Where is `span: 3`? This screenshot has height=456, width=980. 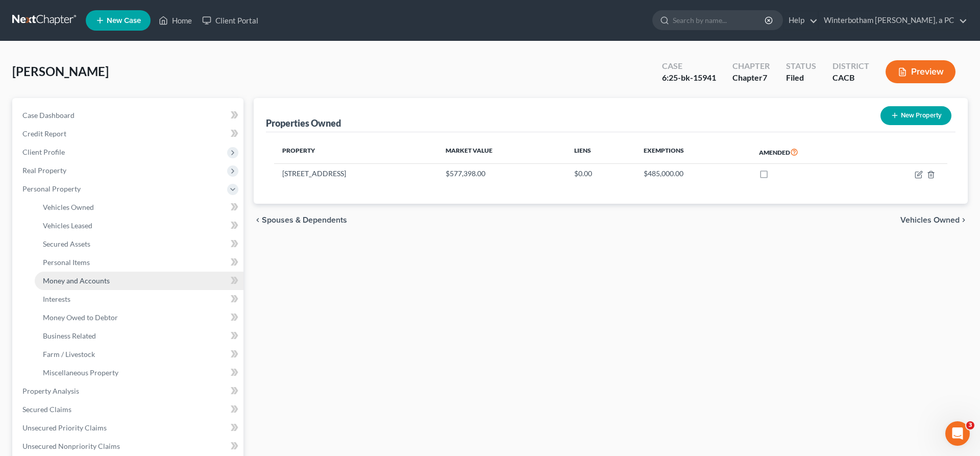
span: 3 is located at coordinates (970, 426).